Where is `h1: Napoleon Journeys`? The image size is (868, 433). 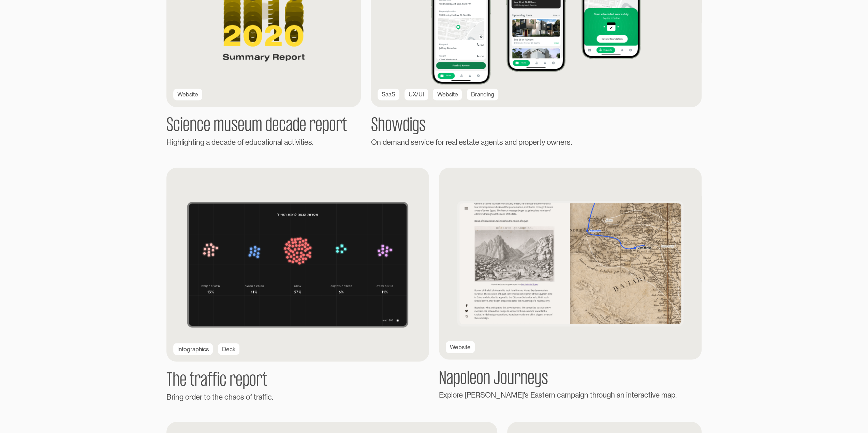
h1: Napoleon Journeys is located at coordinates (570, 379).